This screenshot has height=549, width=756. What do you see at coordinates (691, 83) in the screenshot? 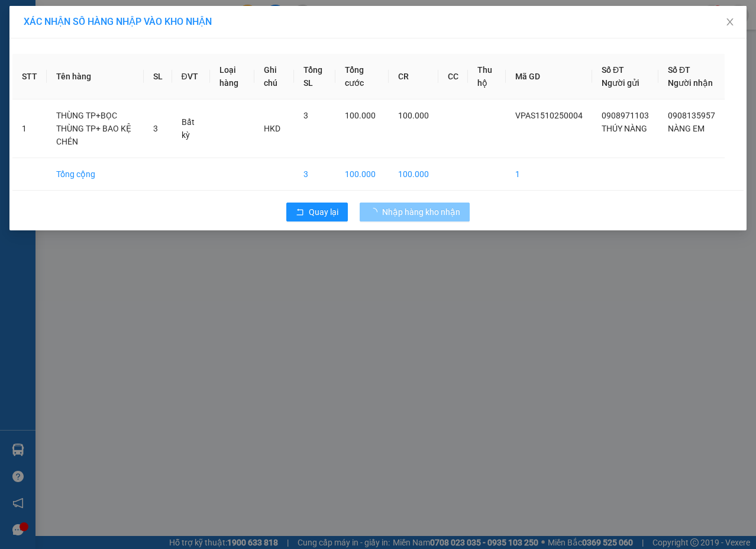
I see `span: Người nhận` at bounding box center [691, 83].